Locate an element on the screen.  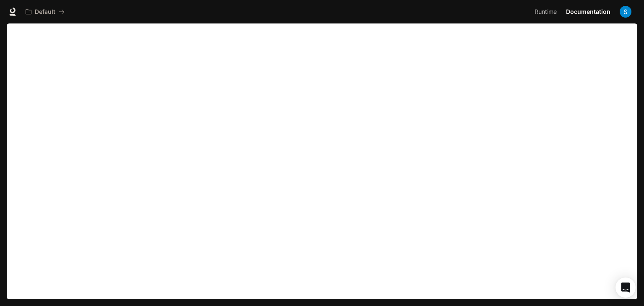
span: Runtime is located at coordinates (546, 12).